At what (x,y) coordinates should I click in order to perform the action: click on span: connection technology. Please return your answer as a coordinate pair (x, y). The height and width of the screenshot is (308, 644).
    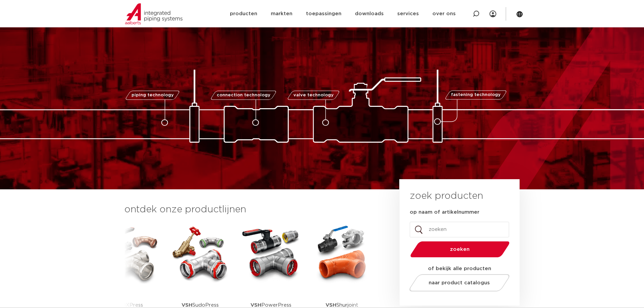
    Looking at the image, I should click on (243, 95).